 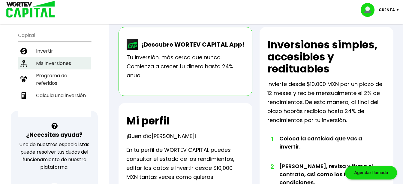 What do you see at coordinates (54, 51) in the screenshot?
I see `li: Invertir` at bounding box center [54, 51].